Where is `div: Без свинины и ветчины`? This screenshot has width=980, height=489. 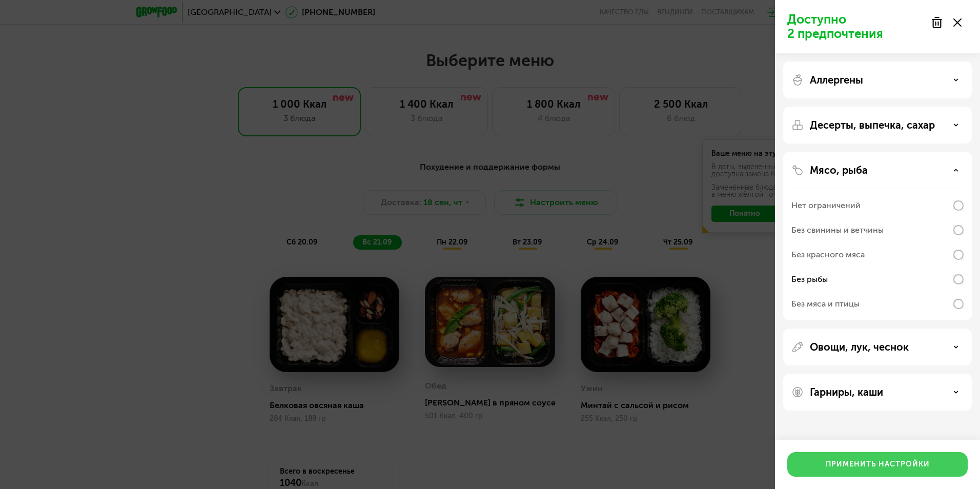 div: Без свинины и ветчины is located at coordinates (838, 230).